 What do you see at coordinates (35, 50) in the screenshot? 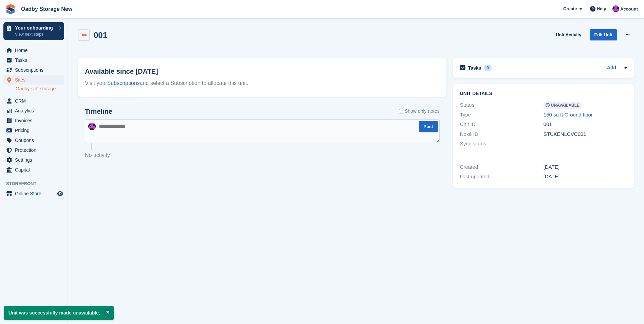
I see `span: Home` at bounding box center [35, 50].